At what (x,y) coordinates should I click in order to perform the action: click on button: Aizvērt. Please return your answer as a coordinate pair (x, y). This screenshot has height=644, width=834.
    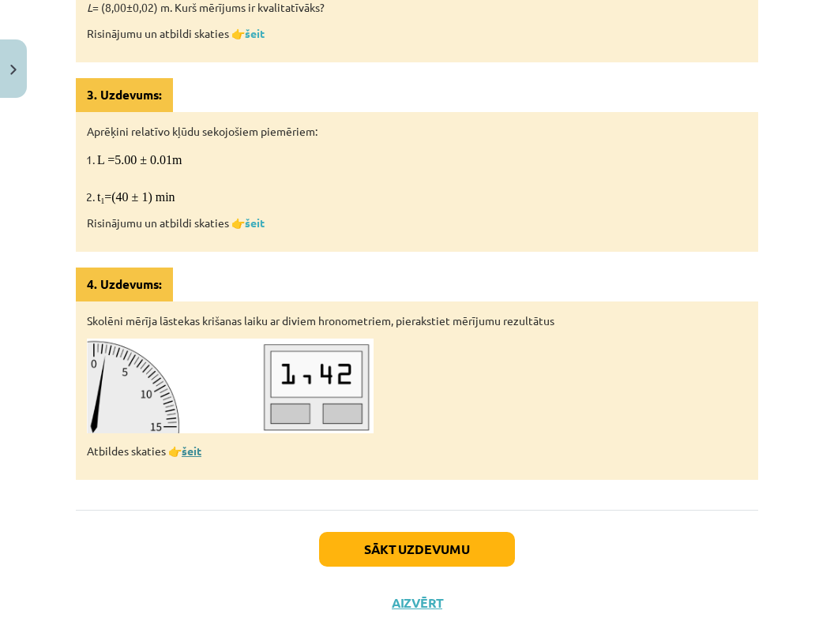
    Looking at the image, I should click on (417, 603).